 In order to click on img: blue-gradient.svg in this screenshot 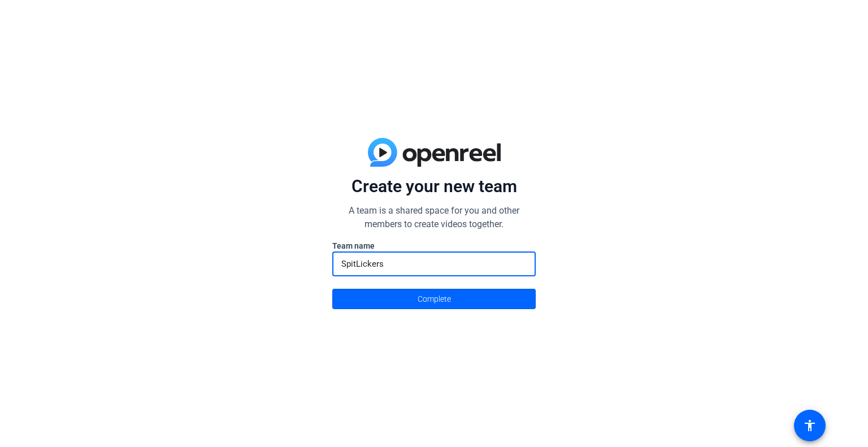, I will do `click(434, 152)`.